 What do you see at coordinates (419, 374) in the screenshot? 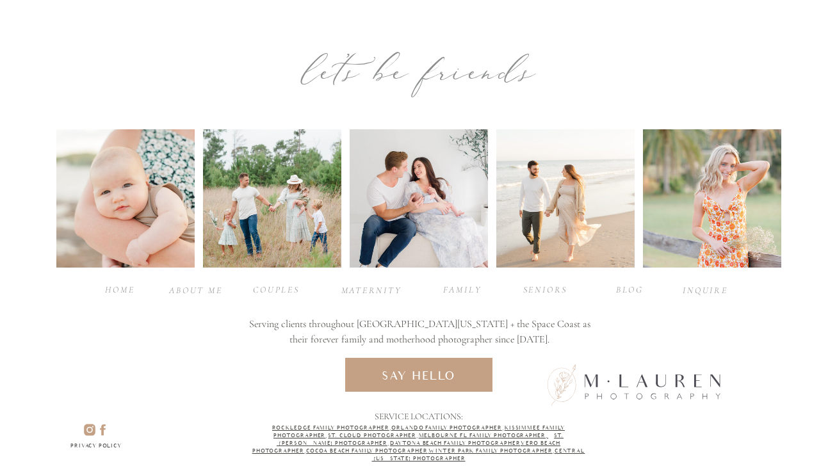
I see `a: say hello` at bounding box center [419, 374].